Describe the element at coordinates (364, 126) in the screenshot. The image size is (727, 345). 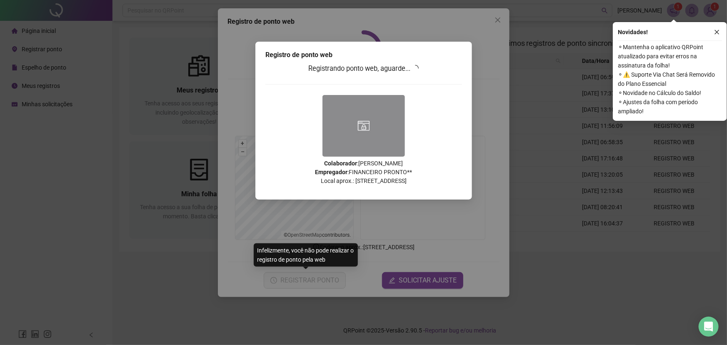
I see `img: Z` at that location.